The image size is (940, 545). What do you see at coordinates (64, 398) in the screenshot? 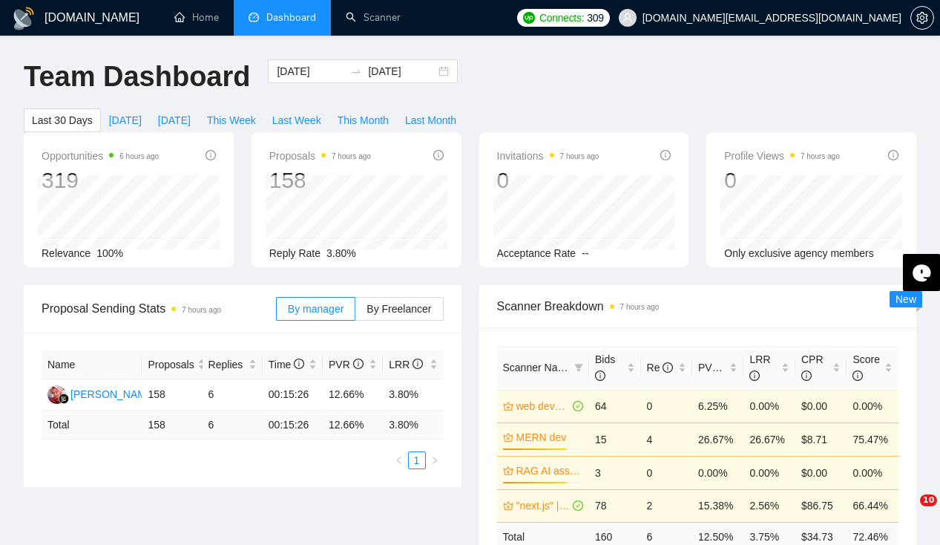
I see `img: gigradar-bm.png` at bounding box center [64, 398].